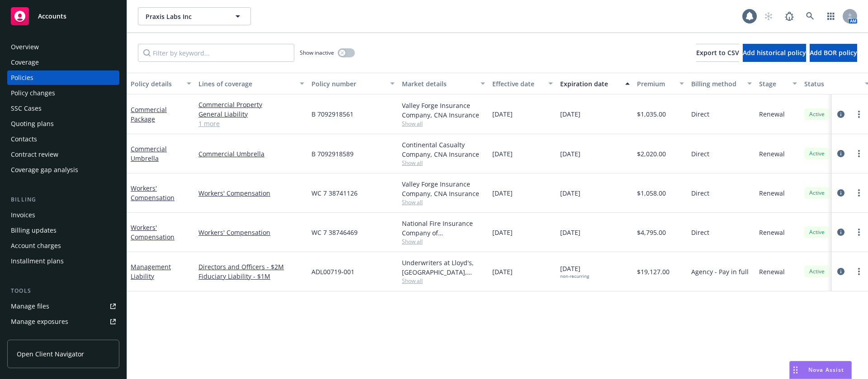 This screenshot has height=379, width=868. Describe the element at coordinates (251, 266) in the screenshot. I see `a: Directors and Officers - $2M` at that location.